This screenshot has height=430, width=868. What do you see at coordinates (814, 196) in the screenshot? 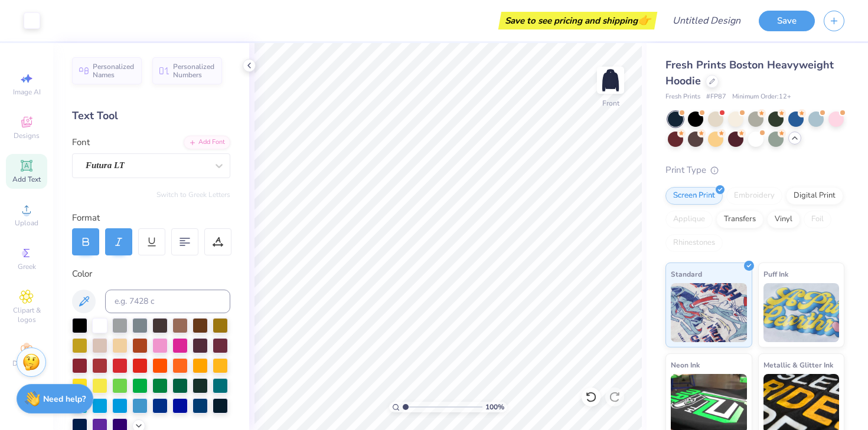
I see `div: Digital Print` at bounding box center [814, 196].